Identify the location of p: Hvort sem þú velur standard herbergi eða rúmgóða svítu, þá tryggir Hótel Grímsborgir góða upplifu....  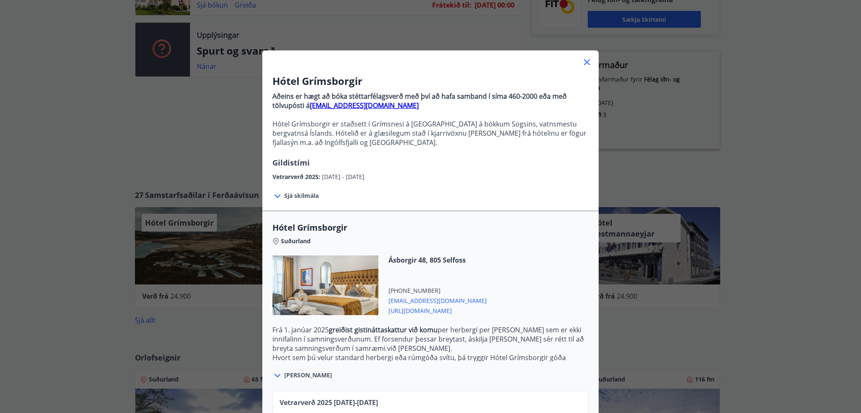
(430, 362).